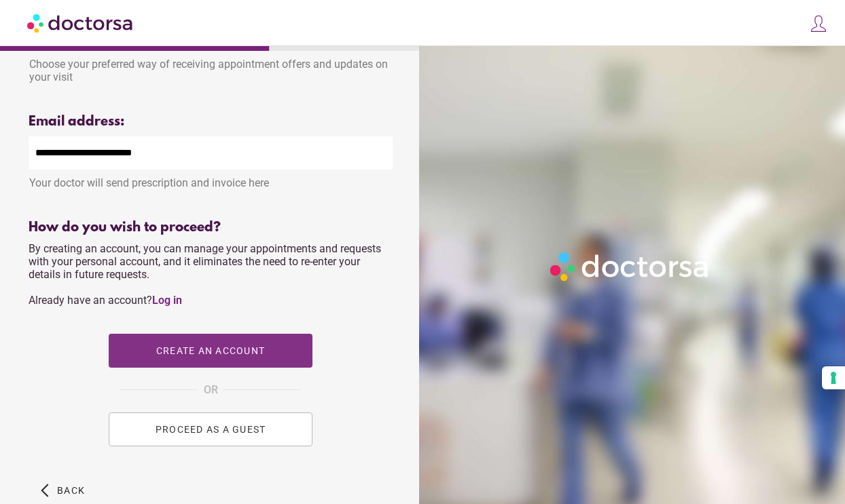 The image size is (845, 504). Describe the element at coordinates (210, 227) in the screenshot. I see `div: How do you wish to proceed?` at that location.